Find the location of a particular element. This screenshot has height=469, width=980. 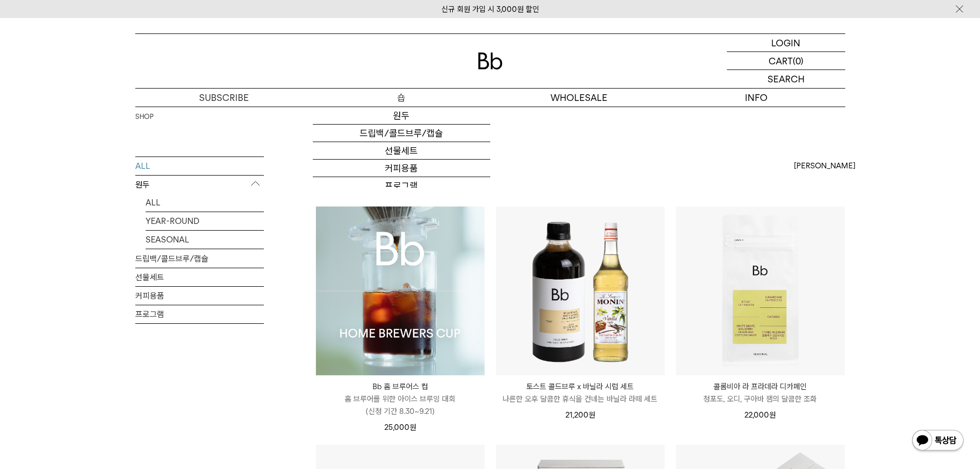

p: 홈 브루어를 위한 아이스 브루잉 대회 (신청 기간 8.30~9.21) is located at coordinates (400, 405).